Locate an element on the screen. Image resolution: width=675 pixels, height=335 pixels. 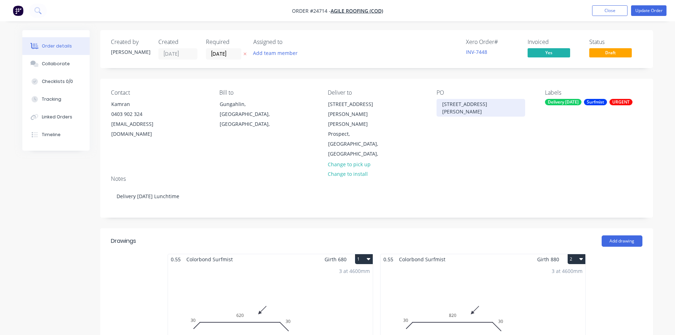
button: Checklists 0/0 is located at coordinates (56, 82).